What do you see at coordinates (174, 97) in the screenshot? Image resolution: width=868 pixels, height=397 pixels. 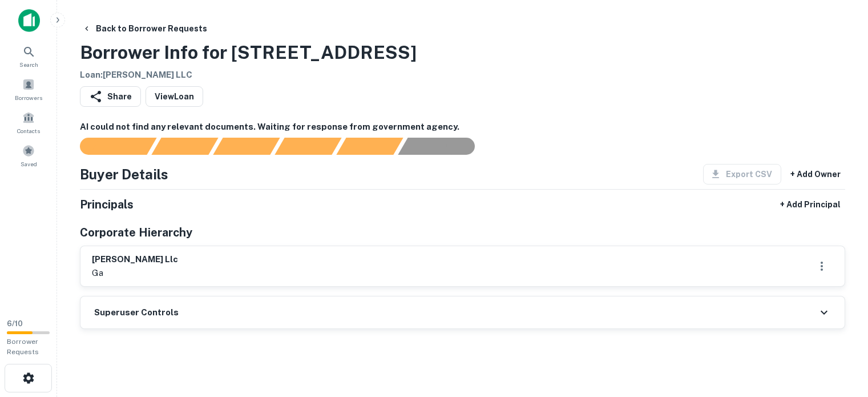 I see `a: ViewLoan` at bounding box center [174, 97].